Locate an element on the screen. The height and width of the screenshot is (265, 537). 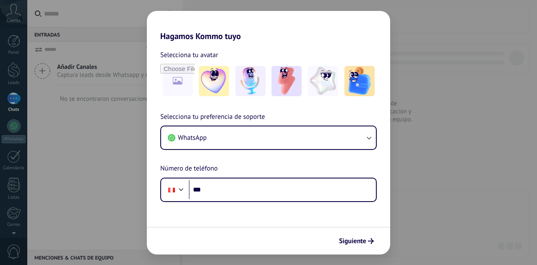
span: Selecciona tu preferencia de soporte is located at coordinates (213, 117).